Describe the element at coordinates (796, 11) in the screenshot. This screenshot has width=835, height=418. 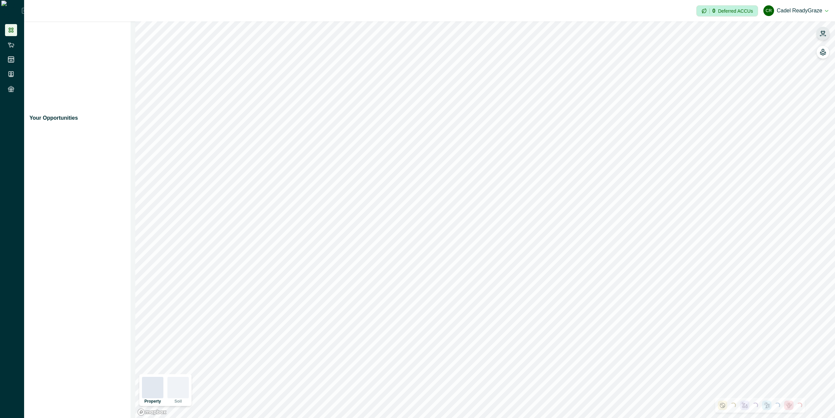
I see `button: Cadel ReadyGrazeCadel ReadyGraze` at that location.